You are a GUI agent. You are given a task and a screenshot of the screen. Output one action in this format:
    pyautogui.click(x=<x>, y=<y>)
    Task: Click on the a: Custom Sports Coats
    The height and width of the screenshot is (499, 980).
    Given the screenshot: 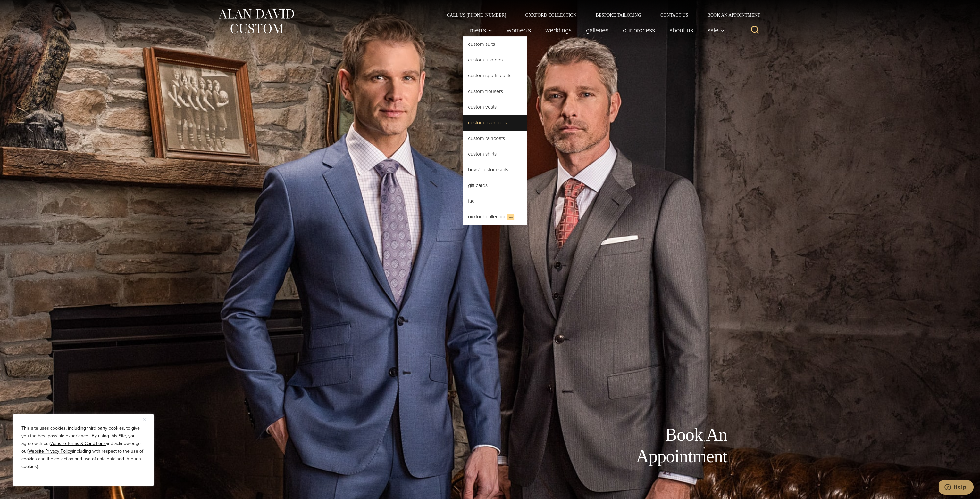 What is the action you would take?
    pyautogui.click(x=495, y=76)
    